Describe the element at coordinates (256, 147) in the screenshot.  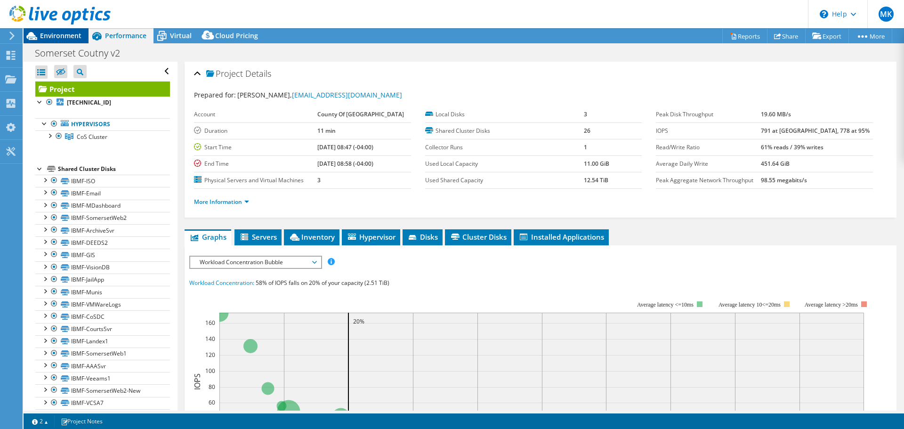
I see `label: Start Time` at that location.